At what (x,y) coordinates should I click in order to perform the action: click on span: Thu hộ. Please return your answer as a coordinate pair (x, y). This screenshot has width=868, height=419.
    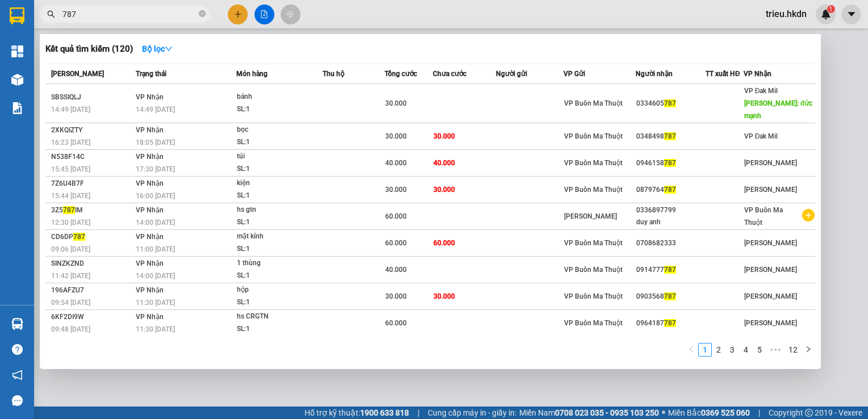
    Looking at the image, I should click on (334, 74).